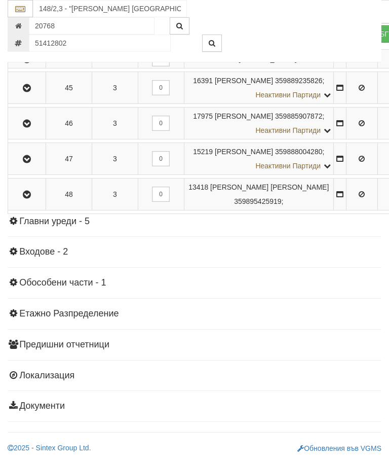 The image size is (389, 461). I want to click on td: 47, so click(69, 158).